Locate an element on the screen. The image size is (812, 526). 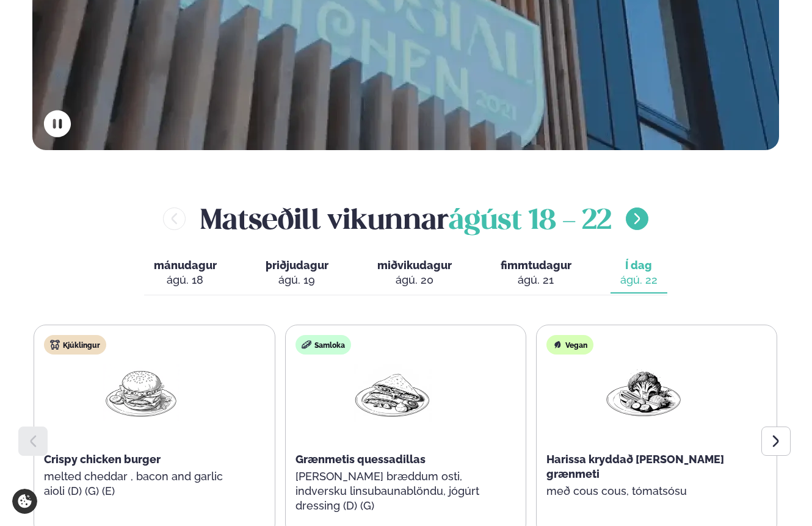
button: menu-btn-right is located at coordinates (636, 218).